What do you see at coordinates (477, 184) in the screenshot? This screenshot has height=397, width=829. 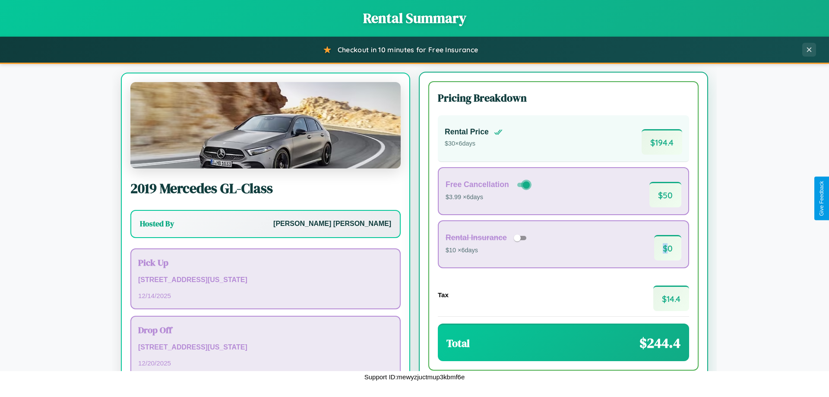 I see `h4: Free Cancellation` at bounding box center [477, 184].